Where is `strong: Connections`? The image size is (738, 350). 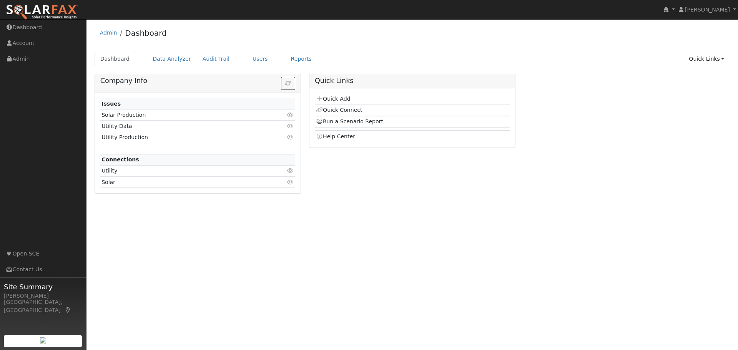
strong: Connections is located at coordinates (120, 160).